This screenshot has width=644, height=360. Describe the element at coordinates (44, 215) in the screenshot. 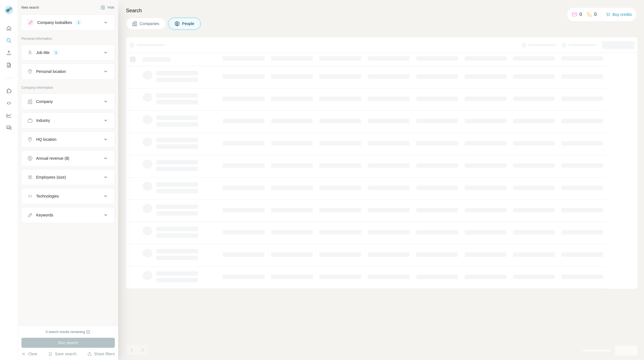

I see `div: Keywords` at that location.